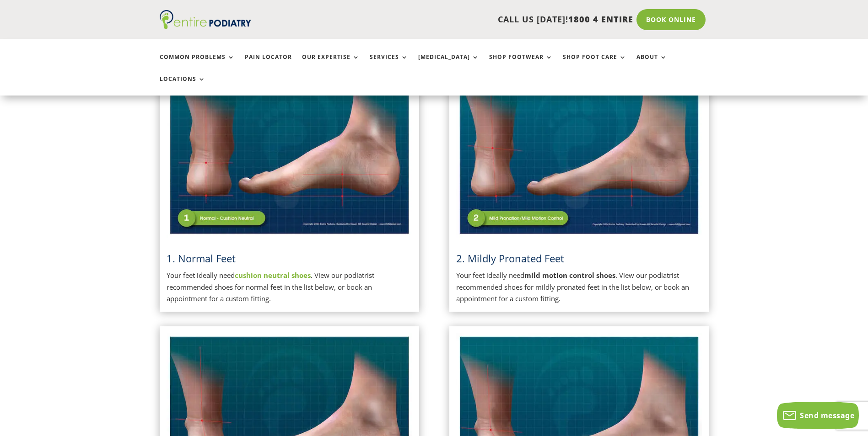 The height and width of the screenshot is (436, 868). I want to click on a: About, so click(651, 63).